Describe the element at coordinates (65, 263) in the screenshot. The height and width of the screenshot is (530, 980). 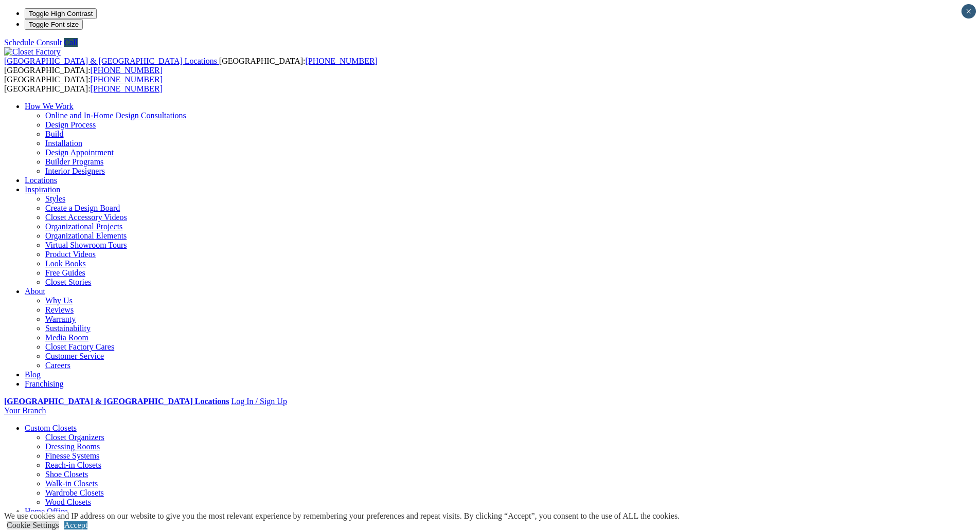
I see `a: Look Books` at that location.